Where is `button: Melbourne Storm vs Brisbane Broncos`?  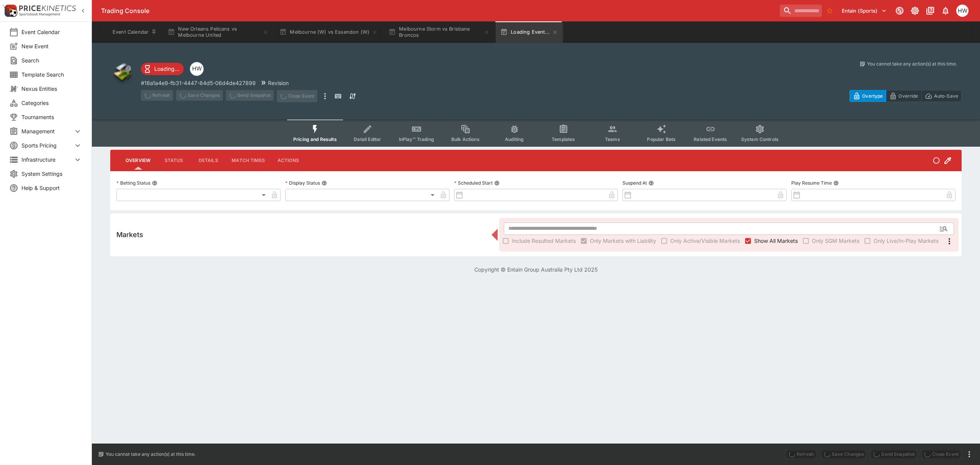
button: Melbourne Storm vs Brisbane Broncos is located at coordinates (439, 32).